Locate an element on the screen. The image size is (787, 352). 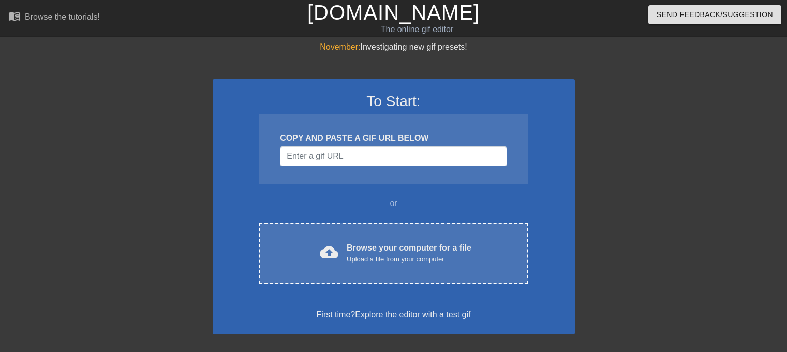
div: First time? is located at coordinates (394, 314).